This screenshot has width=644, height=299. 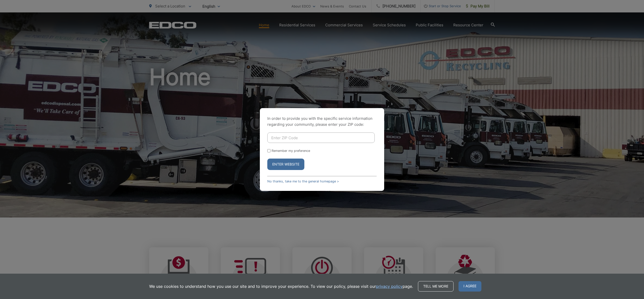 I want to click on span: I agree, so click(x=469, y=286).